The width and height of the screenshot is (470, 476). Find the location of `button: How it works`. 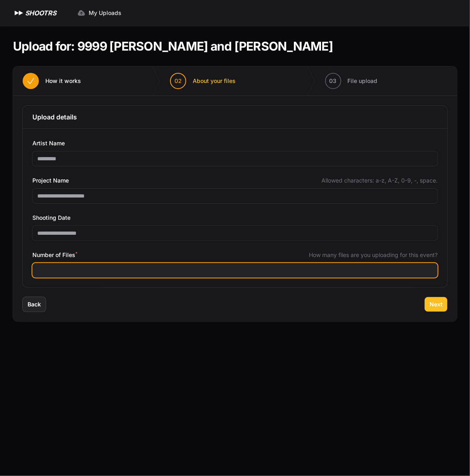

button: How it works is located at coordinates (52, 81).